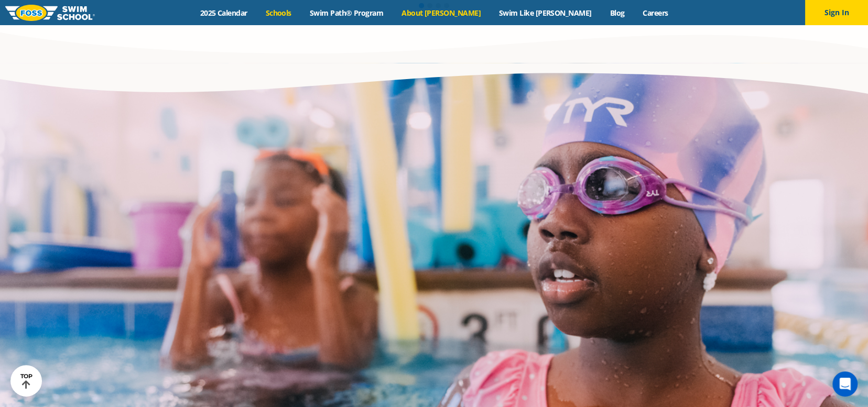 The image size is (868, 407). I want to click on div: Open Intercom Messenger, so click(845, 384).